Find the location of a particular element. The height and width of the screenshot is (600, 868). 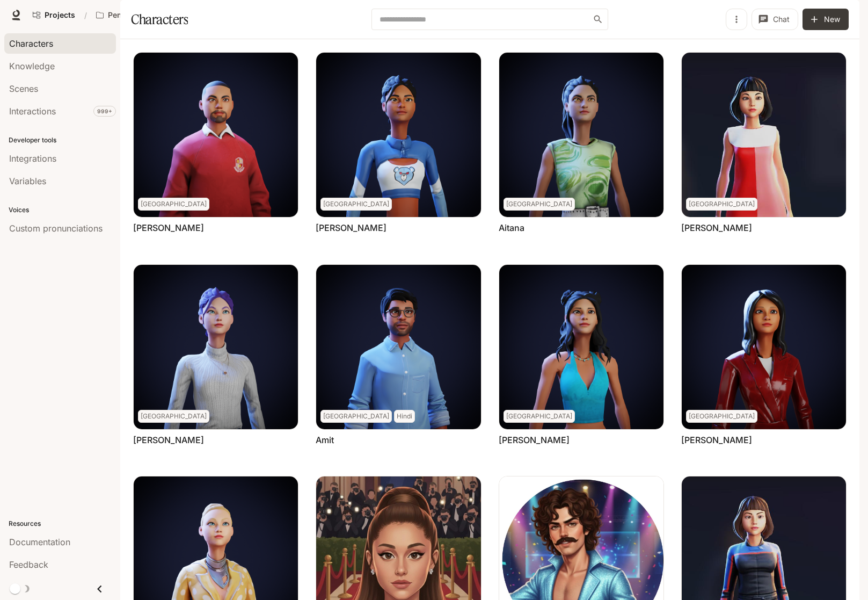

p: Pen Pals [Production] is located at coordinates (138, 15).